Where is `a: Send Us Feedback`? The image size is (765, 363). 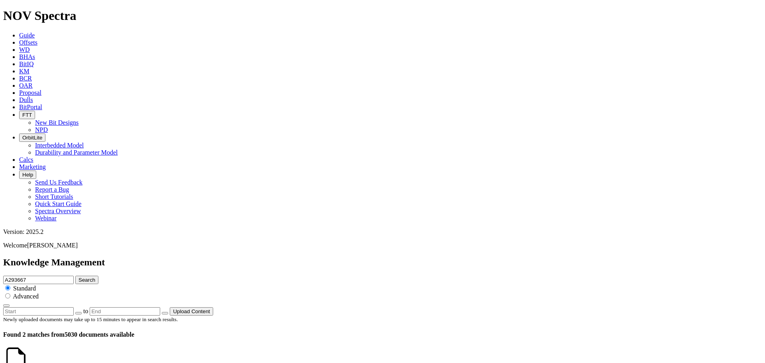
a: Send Us Feedback is located at coordinates (59, 182).